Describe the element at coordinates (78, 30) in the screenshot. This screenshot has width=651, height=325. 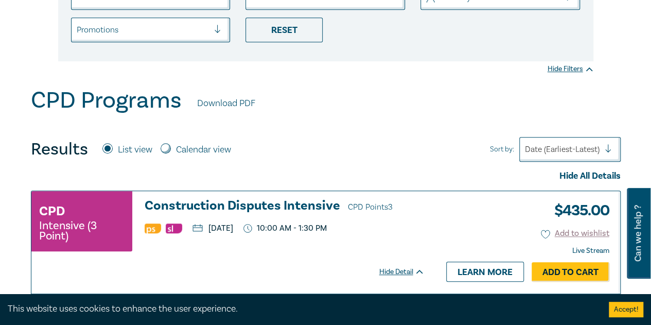
I see `input: select` at that location.